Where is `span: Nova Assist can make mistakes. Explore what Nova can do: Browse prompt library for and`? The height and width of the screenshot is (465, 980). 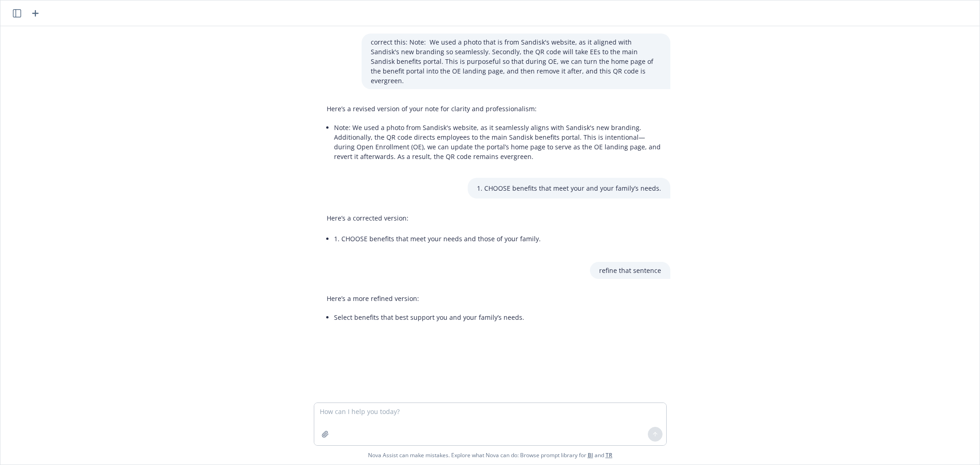 span: Nova Assist can make mistakes. Explore what Nova can do: Browse prompt library for and is located at coordinates (490, 455).